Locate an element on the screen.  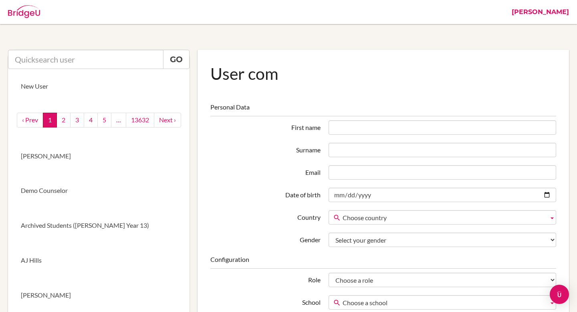
label: Surname is located at coordinates (265, 149).